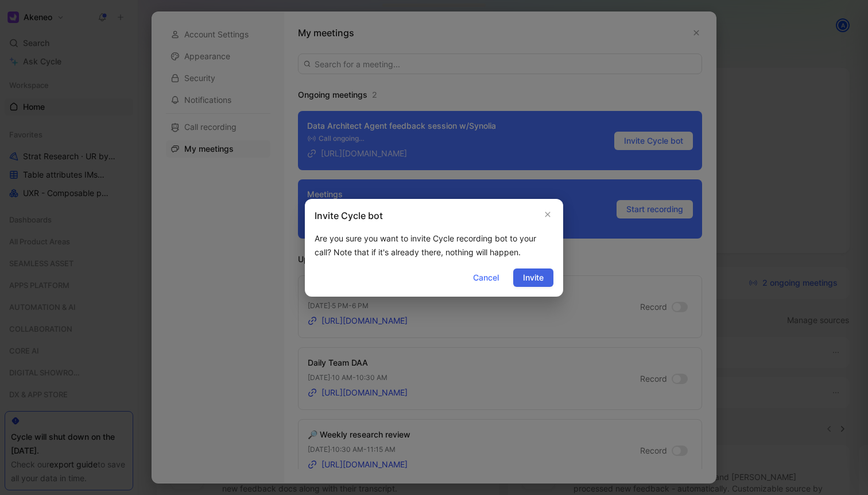 The height and width of the screenshot is (495, 868). What do you see at coordinates (434, 245) in the screenshot?
I see `div: Are you sure you want to invite Cycle recording bot to your call? Note that if it's already there...` at bounding box center [434, 245].